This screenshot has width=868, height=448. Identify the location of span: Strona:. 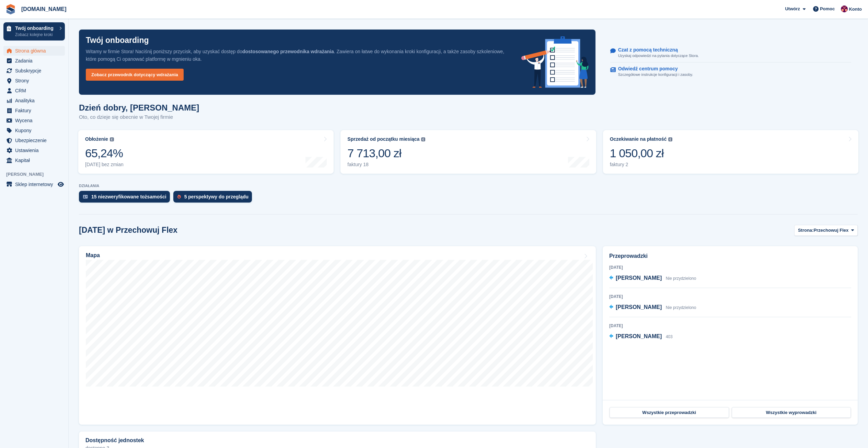
(806, 230).